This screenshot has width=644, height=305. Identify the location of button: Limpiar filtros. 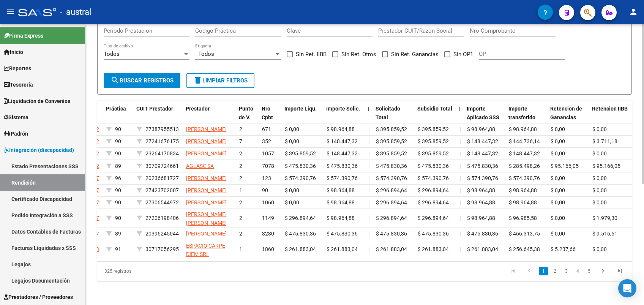
(220, 81).